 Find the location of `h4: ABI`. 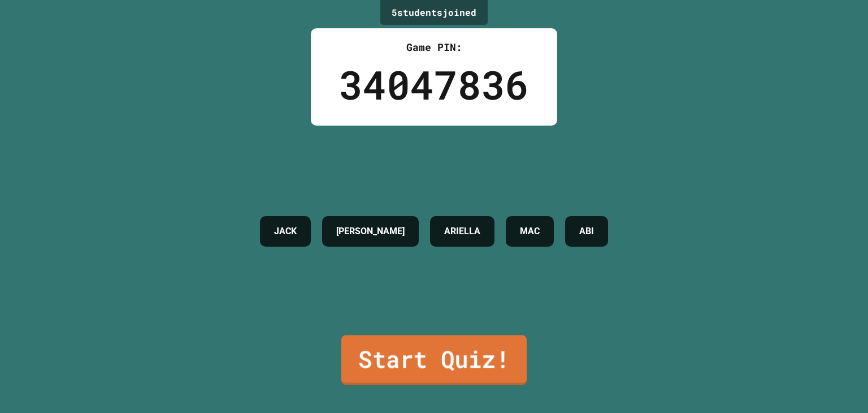

h4: ABI is located at coordinates (587, 231).